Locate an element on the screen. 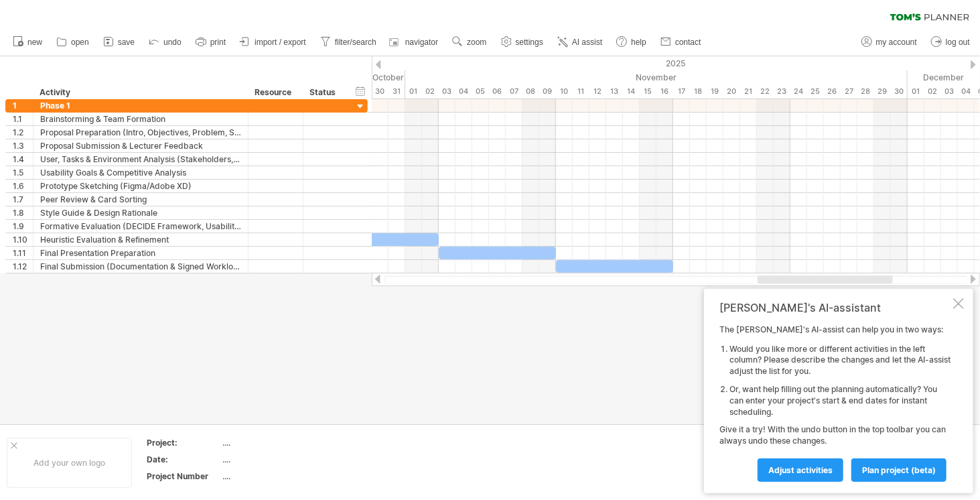 The width and height of the screenshot is (980, 500). span: my account is located at coordinates (896, 42).